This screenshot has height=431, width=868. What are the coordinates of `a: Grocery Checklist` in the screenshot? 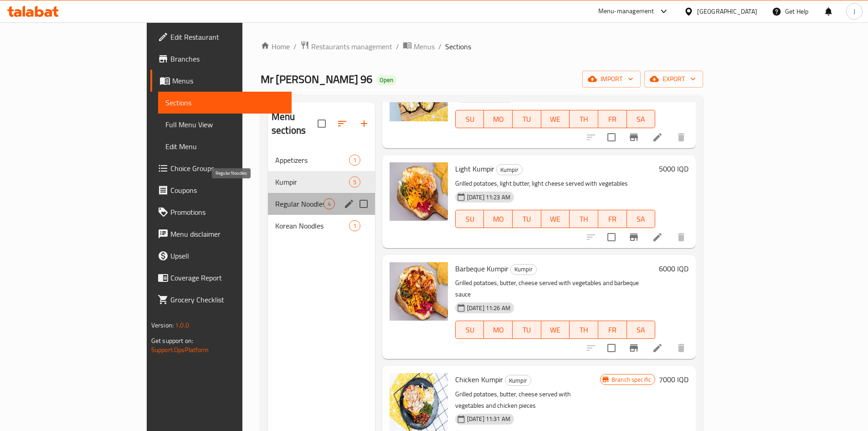 It's located at (221, 299).